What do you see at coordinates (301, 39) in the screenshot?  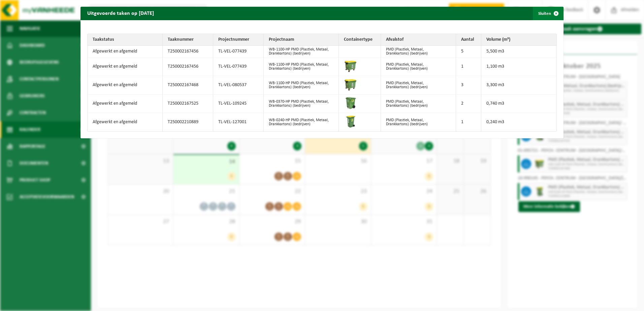 I see `th: Projectnaam` at bounding box center [301, 39].